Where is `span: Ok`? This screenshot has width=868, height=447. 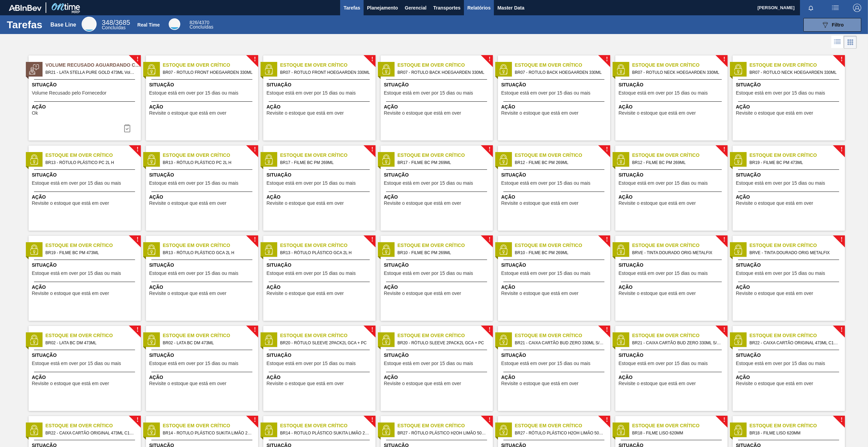
span: Ok is located at coordinates (35, 113).